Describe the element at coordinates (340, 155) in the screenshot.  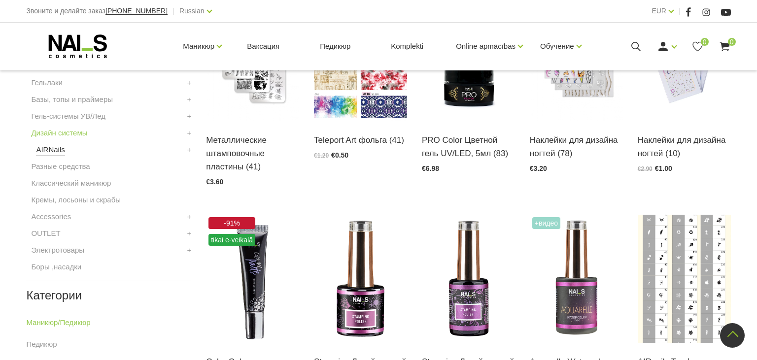
I see `span: €0.50` at that location.